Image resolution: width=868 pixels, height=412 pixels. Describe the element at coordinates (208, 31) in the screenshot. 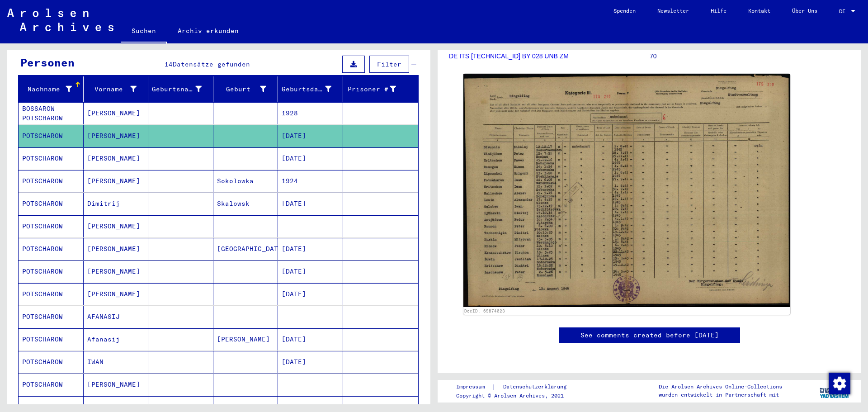

I see `a: Archiv erkunden` at that location.